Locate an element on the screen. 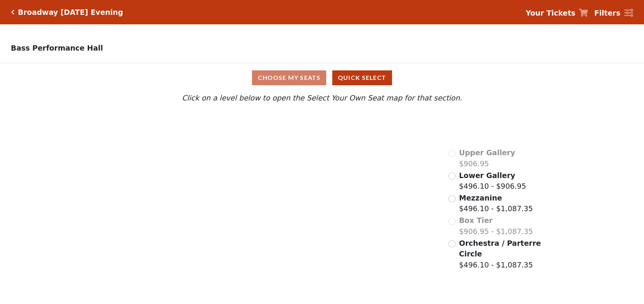 This screenshot has height=304, width=644. span: Lower Gallery is located at coordinates (487, 175).